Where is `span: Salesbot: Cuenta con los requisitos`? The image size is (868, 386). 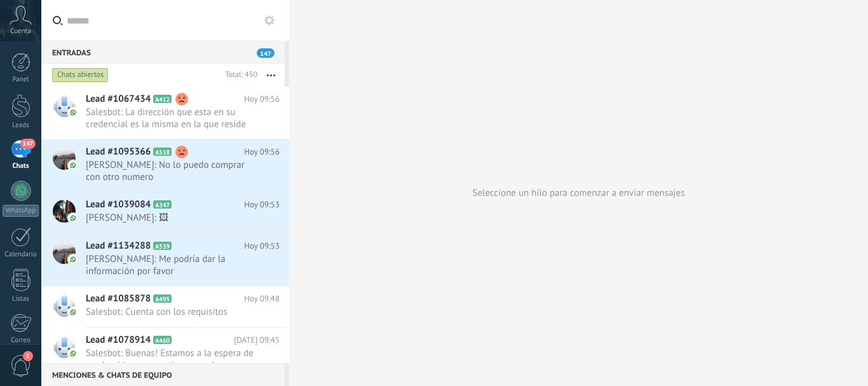 span: Salesbot: Cuenta con los requisitos is located at coordinates (170, 311).